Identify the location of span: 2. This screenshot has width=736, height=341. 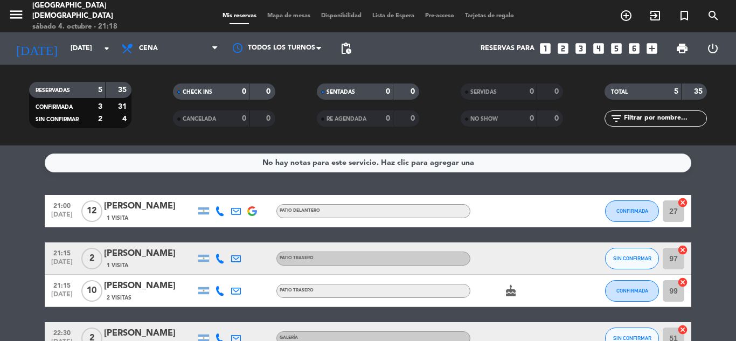
(92, 259).